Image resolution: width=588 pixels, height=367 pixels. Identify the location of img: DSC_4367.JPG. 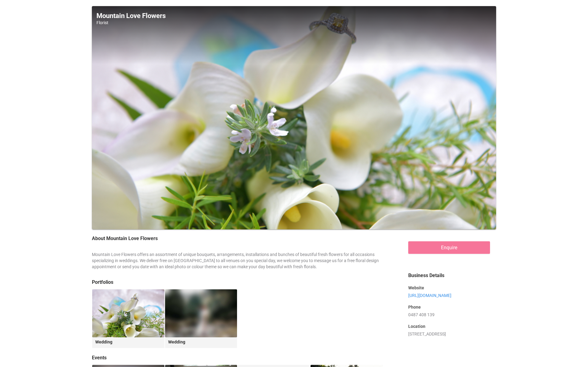
(128, 313).